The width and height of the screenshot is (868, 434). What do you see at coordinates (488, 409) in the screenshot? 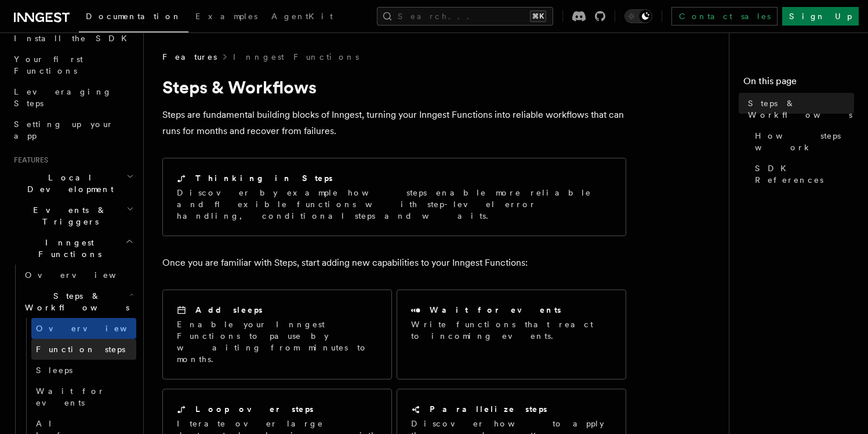
I see `h2: Parallelize steps` at bounding box center [488, 409].